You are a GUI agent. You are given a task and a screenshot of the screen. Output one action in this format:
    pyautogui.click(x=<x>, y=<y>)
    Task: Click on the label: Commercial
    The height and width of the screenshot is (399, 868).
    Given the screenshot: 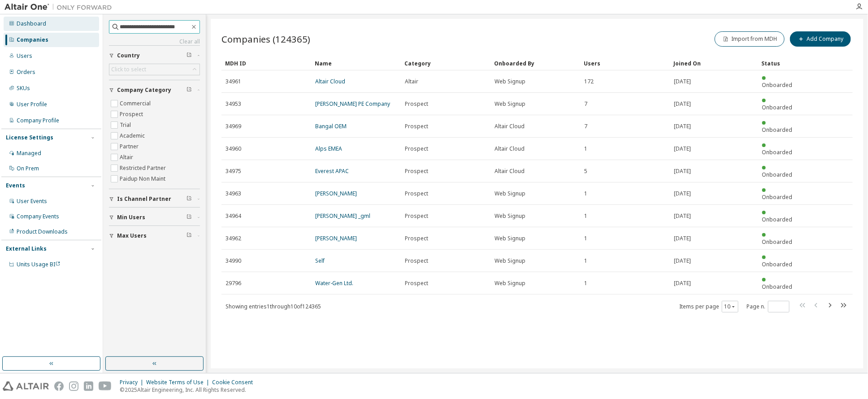 What is the action you would take?
    pyautogui.click(x=136, y=104)
    